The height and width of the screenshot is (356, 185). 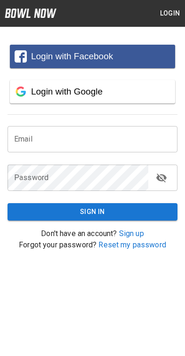 I want to click on img: logo, so click(x=31, y=13).